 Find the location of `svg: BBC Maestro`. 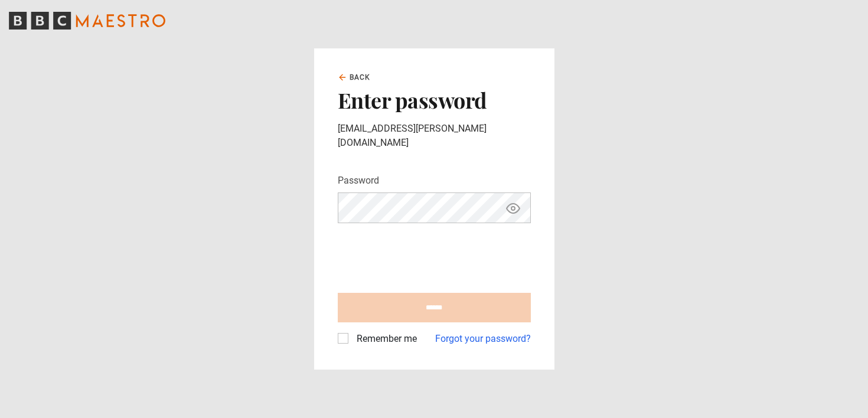

svg: BBC Maestro is located at coordinates (87, 20).